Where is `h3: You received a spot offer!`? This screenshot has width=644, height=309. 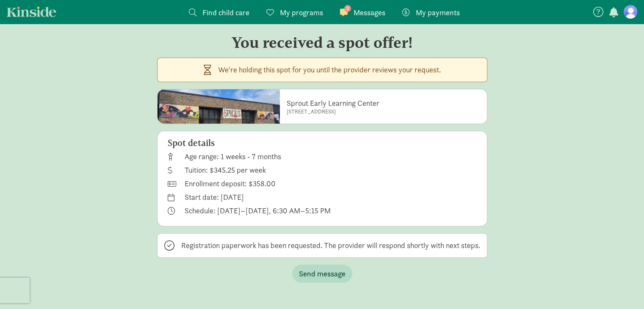
h3: You received a spot offer! is located at coordinates (322, 42).